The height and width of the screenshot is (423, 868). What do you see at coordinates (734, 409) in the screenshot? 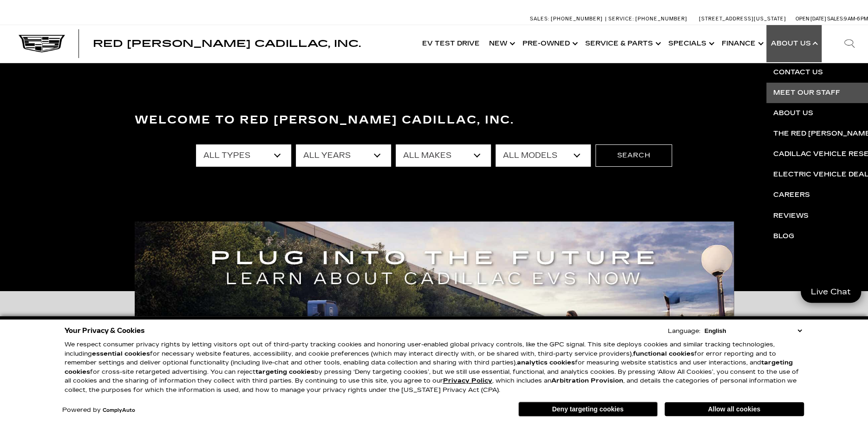
I see `button: Allow all cookies` at bounding box center [734, 409].